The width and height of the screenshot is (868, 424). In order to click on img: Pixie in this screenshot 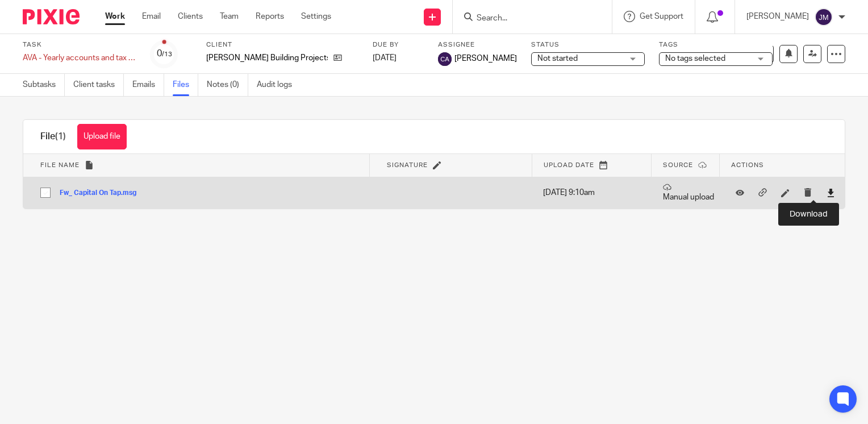, I will do `click(51, 17)`.